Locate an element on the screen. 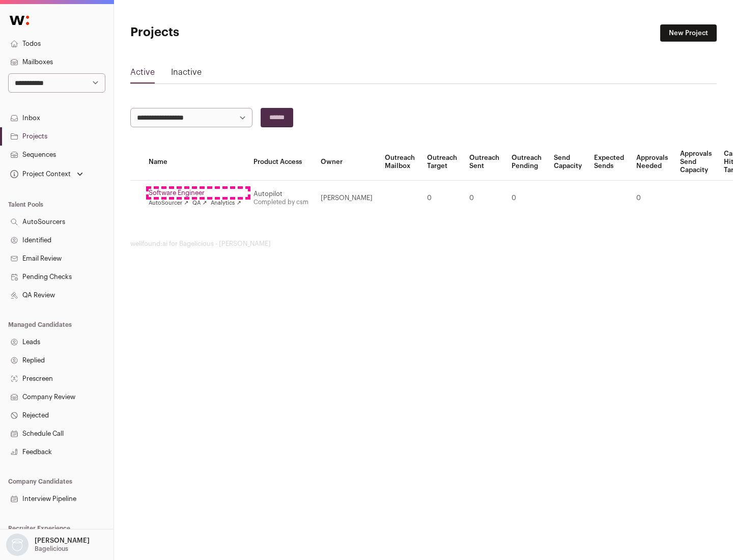  a: New Project is located at coordinates (689, 33).